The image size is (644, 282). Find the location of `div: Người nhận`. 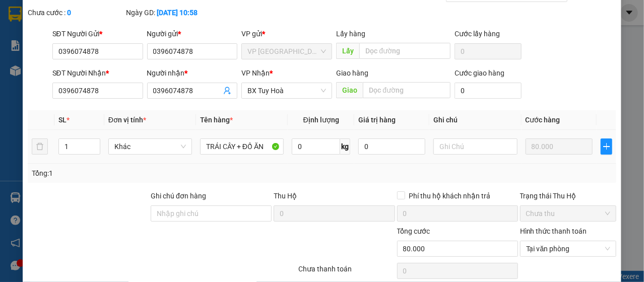

div: Người nhận is located at coordinates (192, 73).